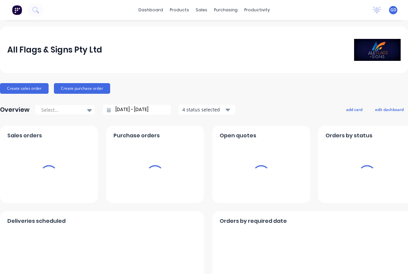  What do you see at coordinates (238, 136) in the screenshot?
I see `span: Open quotes` at bounding box center [238, 136].